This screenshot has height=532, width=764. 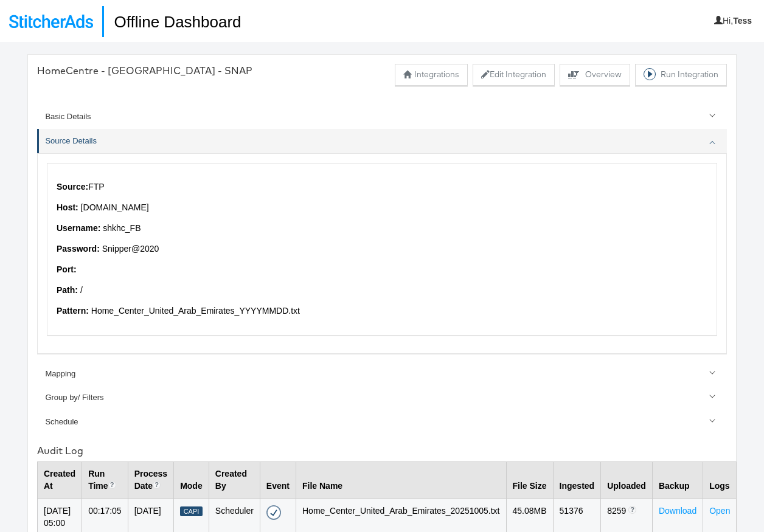 I want to click on p: FTP, so click(x=382, y=187).